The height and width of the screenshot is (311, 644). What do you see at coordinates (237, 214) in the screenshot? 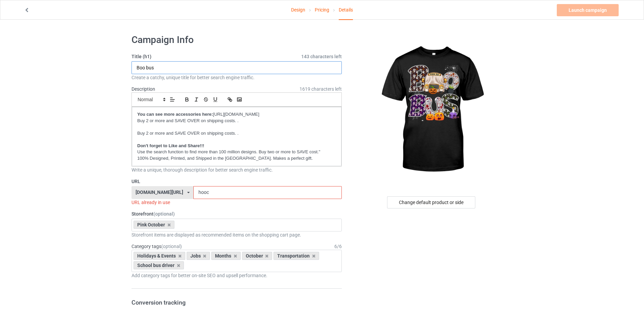
I see `label: Storefront` at bounding box center [237, 214].